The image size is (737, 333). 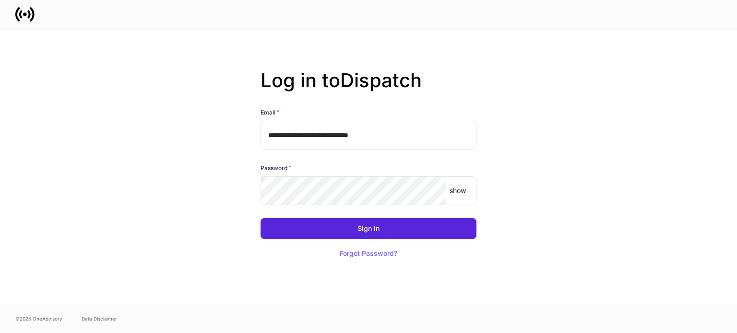 What do you see at coordinates (270, 112) in the screenshot?
I see `h6: Email` at bounding box center [270, 112].